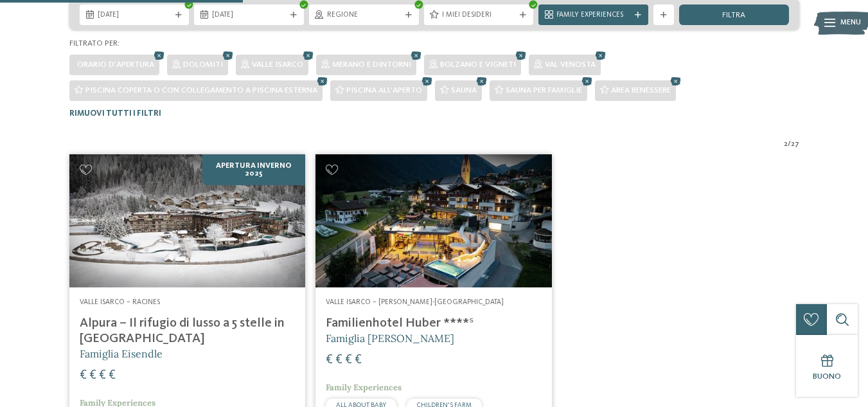  I want to click on span: Rimuovi tutti i filtri, so click(115, 114).